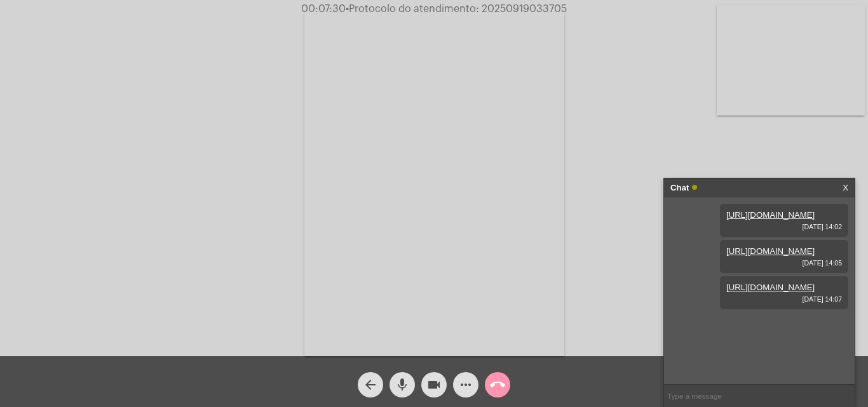 This screenshot has width=868, height=407. What do you see at coordinates (466, 385) in the screenshot?
I see `mat-icon: more_horiz` at bounding box center [466, 385].